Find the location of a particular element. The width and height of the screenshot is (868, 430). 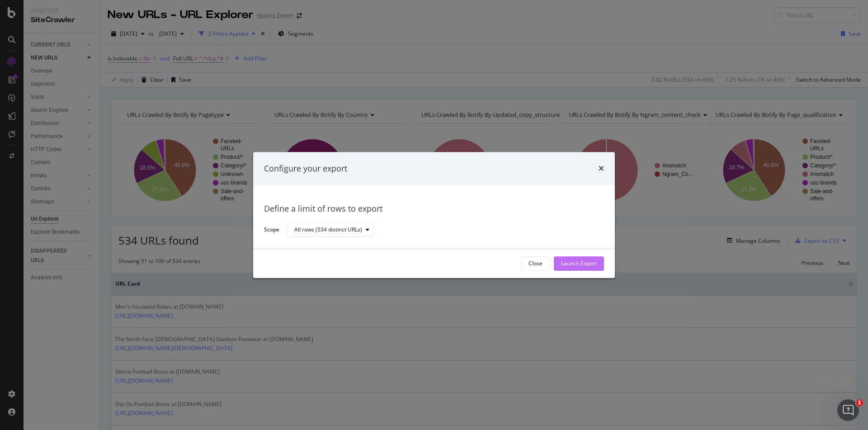

div: All rows (534 distinct URLs) is located at coordinates (328, 231).